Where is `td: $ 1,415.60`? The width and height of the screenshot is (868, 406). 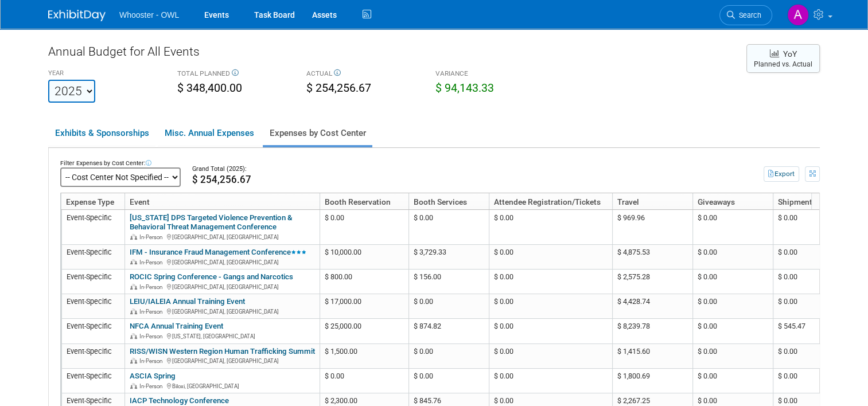 td: $ 1,415.60 is located at coordinates (652, 356).